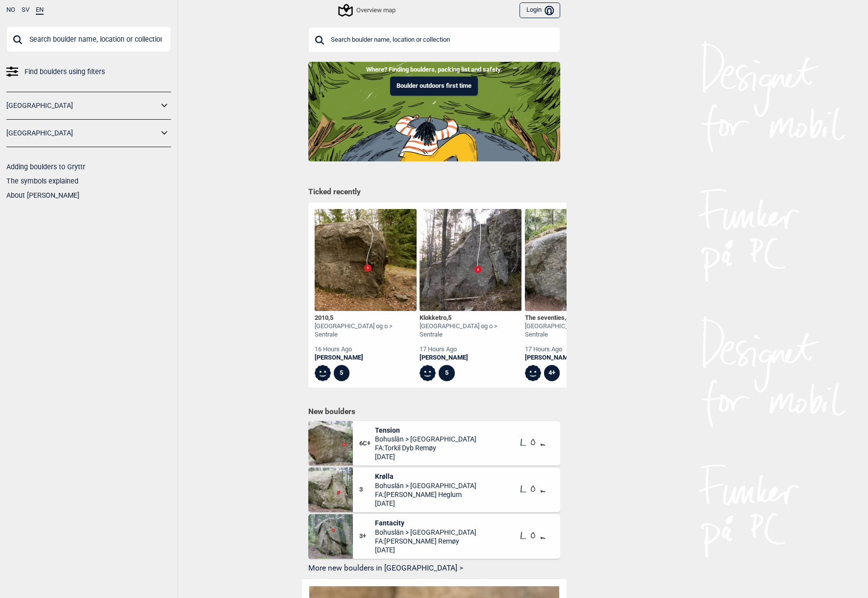 This screenshot has height=598, width=868. I want to click on span: 3+, so click(367, 536).